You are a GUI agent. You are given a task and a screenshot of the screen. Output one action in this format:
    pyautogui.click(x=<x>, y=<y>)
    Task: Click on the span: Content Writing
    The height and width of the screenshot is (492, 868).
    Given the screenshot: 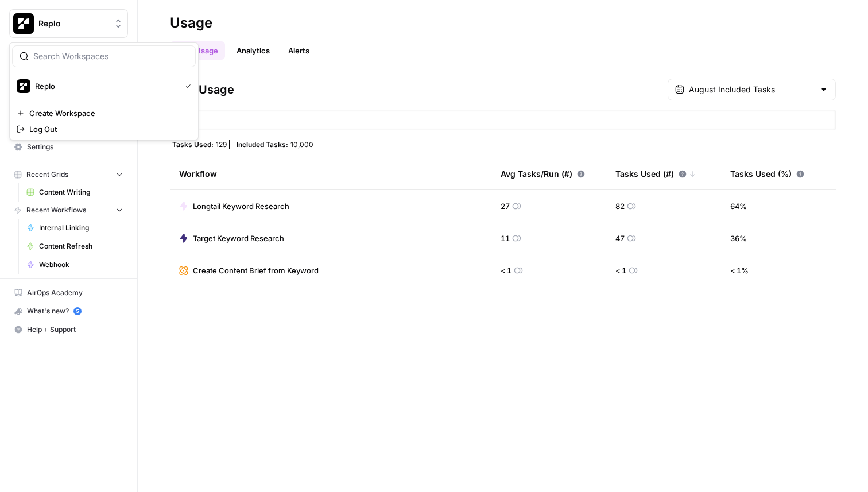 What is the action you would take?
    pyautogui.click(x=81, y=193)
    